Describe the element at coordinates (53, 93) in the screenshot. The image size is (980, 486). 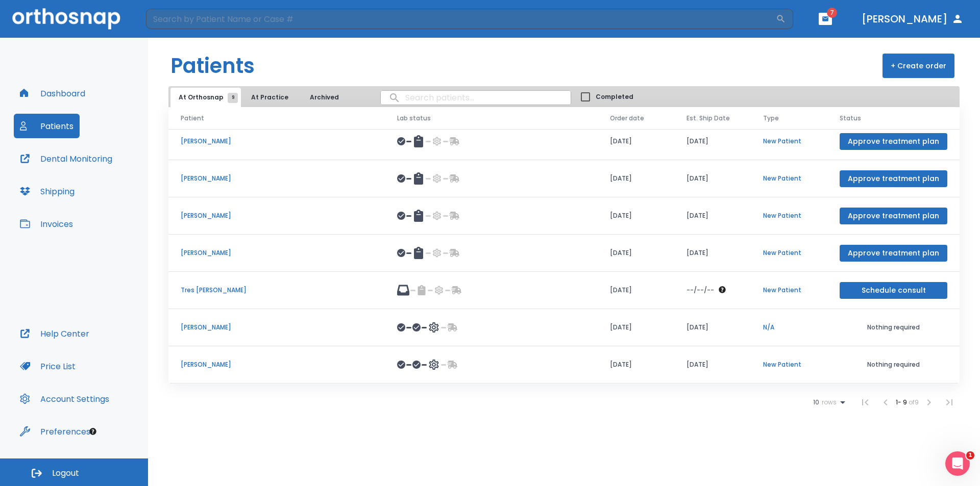
I see `button: Dashboard` at that location.